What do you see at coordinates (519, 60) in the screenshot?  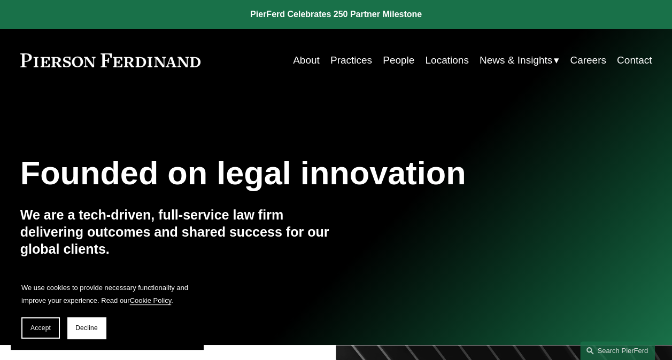 I see `a: folder dropdown` at bounding box center [519, 60].